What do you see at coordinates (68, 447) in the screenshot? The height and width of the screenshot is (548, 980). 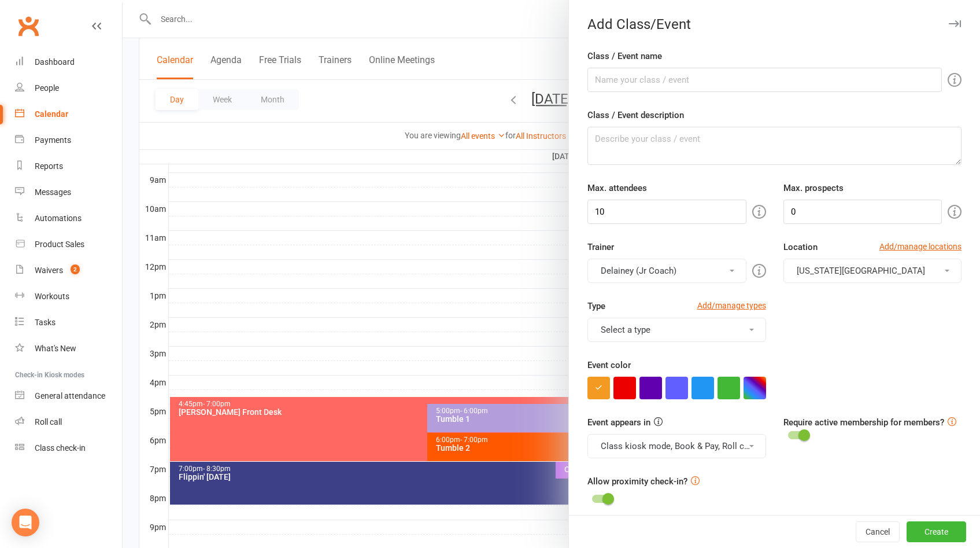 I see `a: Class kiosk mode` at bounding box center [68, 447].